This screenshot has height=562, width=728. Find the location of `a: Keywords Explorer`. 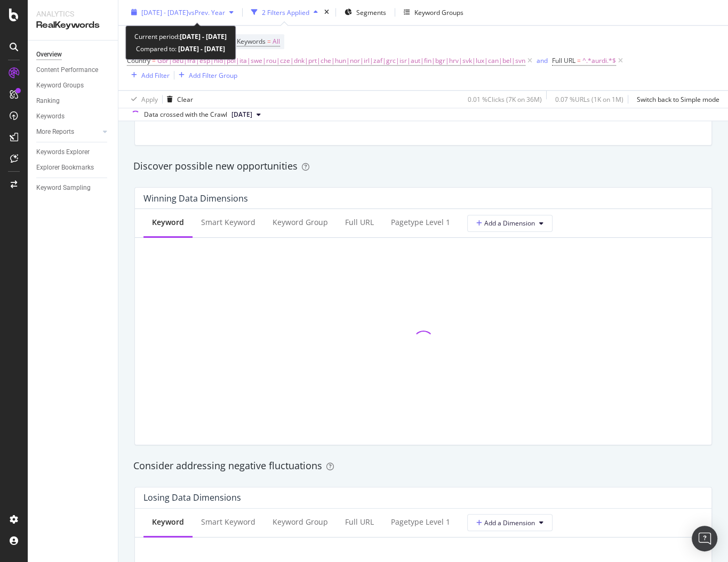

a: Keywords Explorer is located at coordinates (73, 152).